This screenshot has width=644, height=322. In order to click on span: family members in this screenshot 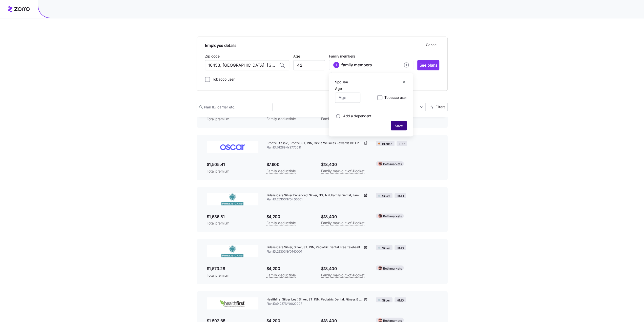, I will do `click(357, 65)`.